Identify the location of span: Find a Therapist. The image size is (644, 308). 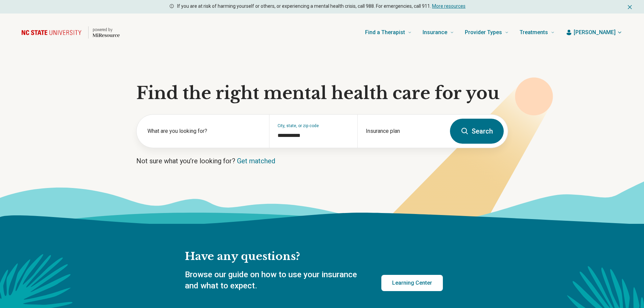
(385, 32).